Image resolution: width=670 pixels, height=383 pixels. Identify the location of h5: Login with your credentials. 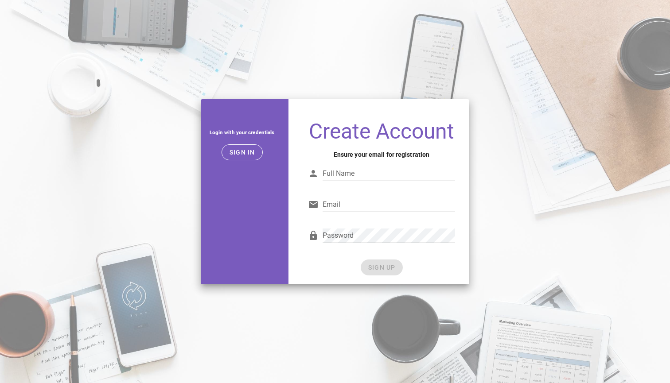
(242, 132).